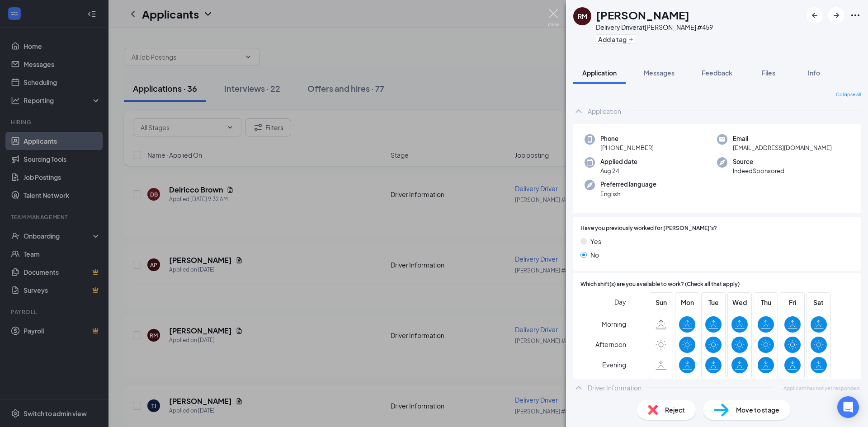  Describe the element at coordinates (792, 302) in the screenshot. I see `span: Fri` at that location.